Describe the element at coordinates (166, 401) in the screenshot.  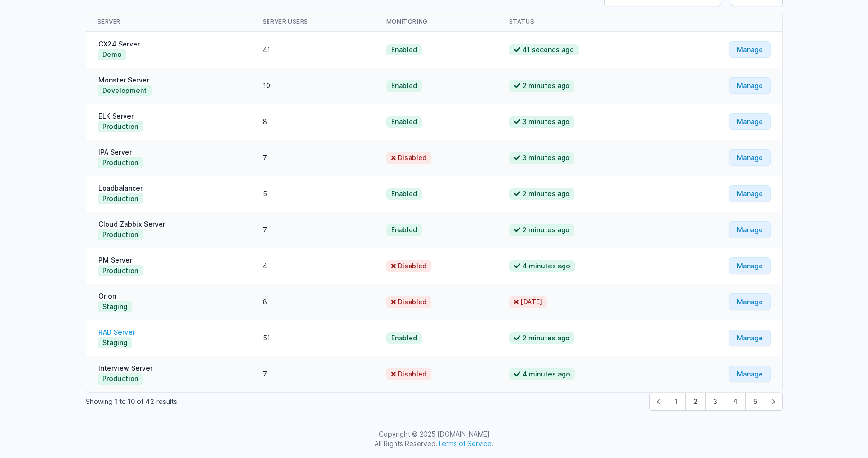
I see `span: results` at that location.